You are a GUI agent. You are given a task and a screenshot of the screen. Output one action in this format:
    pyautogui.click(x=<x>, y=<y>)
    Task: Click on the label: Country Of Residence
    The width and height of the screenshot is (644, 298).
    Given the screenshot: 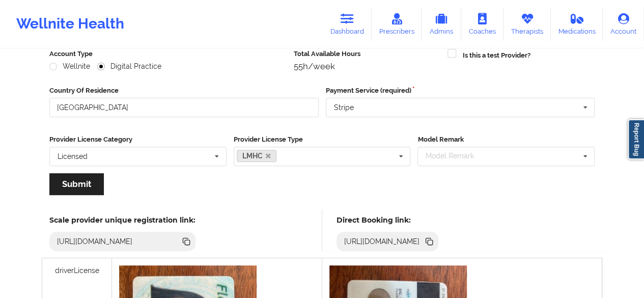 What is the action you would take?
    pyautogui.click(x=184, y=90)
    